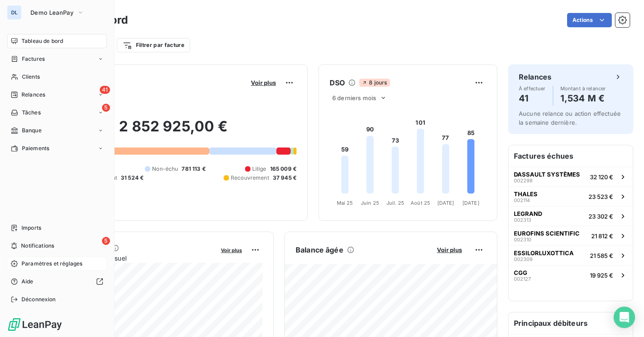  I want to click on div: Open Intercom Messenger, so click(625, 318).